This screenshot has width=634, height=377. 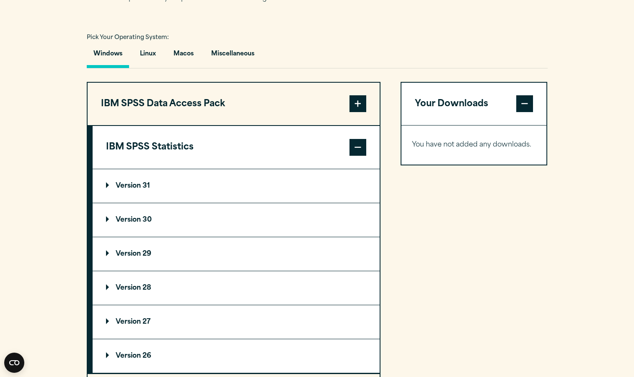 I want to click on summary: Version 26, so click(x=236, y=356).